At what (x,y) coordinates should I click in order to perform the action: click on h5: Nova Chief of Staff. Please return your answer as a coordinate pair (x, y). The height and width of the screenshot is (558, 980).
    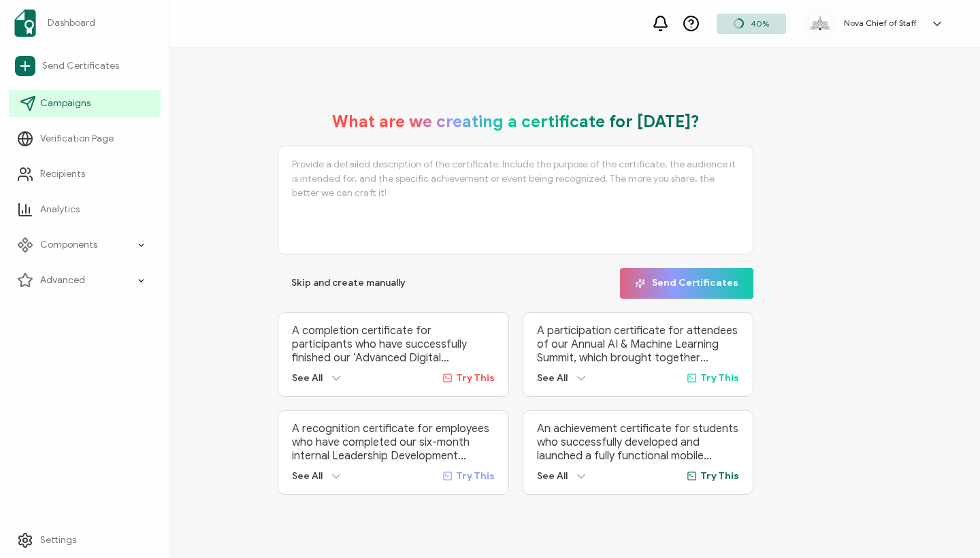
    Looking at the image, I should click on (880, 23).